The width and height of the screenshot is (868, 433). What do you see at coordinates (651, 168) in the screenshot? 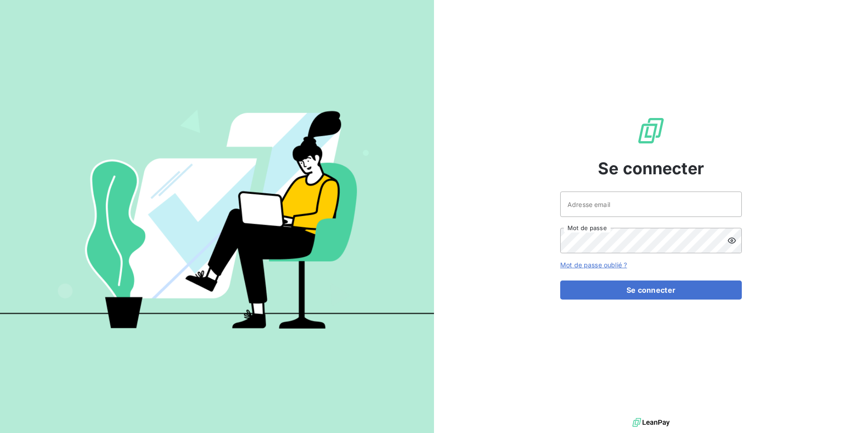
I see `span: Se connecter` at bounding box center [651, 168].